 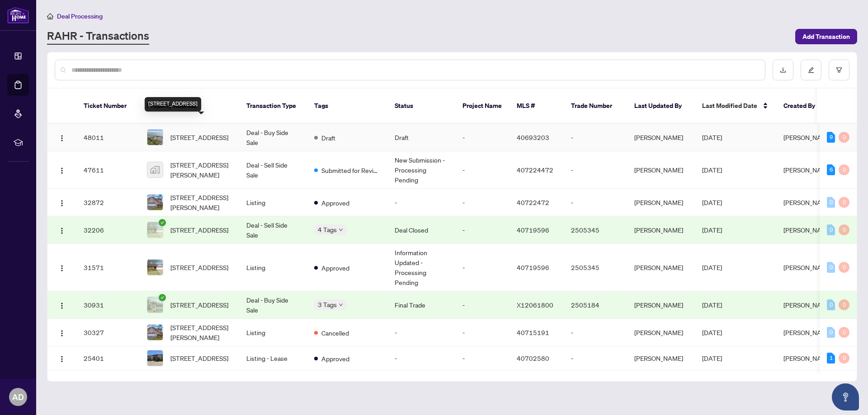 I want to click on td: 32206, so click(x=108, y=230).